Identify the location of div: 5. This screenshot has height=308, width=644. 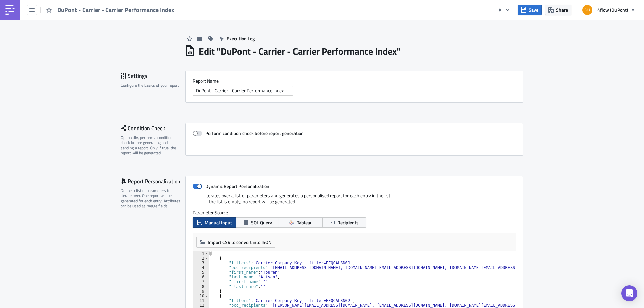
(200, 273).